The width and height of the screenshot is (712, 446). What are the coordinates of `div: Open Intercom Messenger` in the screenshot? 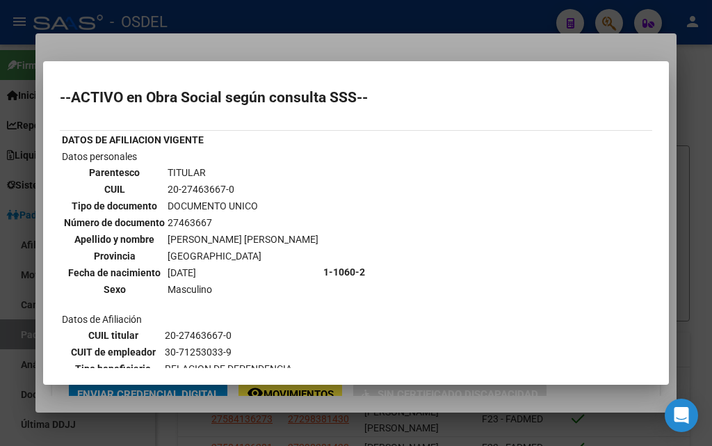 It's located at (681, 415).